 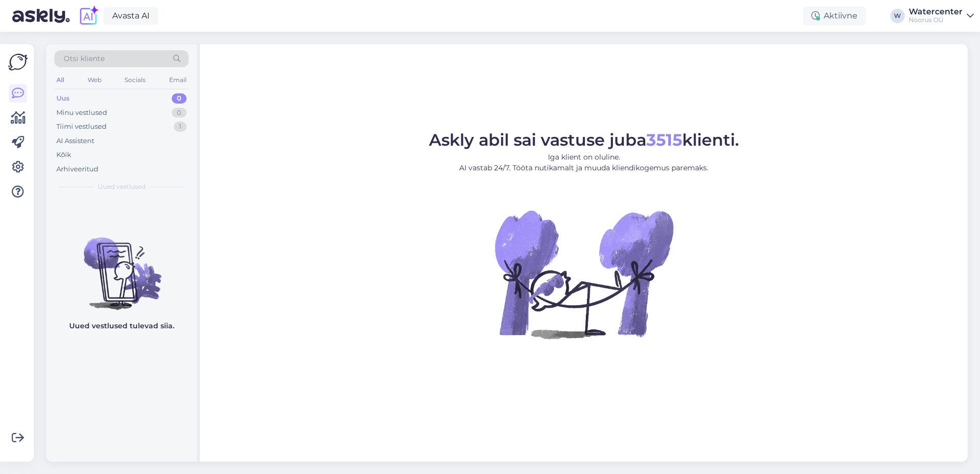 I want to click on a: Avasta AI, so click(x=131, y=16).